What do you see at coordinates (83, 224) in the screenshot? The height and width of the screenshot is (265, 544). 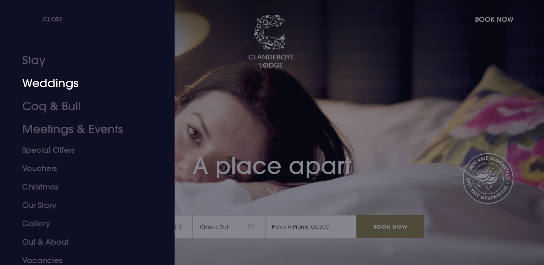 I see `a: Gallery` at bounding box center [83, 224].